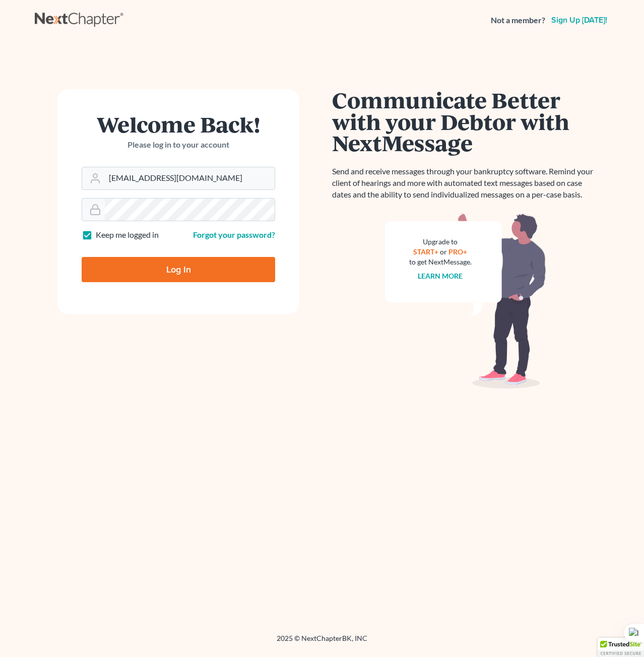  What do you see at coordinates (127, 235) in the screenshot?
I see `label: Keep me logged in` at bounding box center [127, 235].